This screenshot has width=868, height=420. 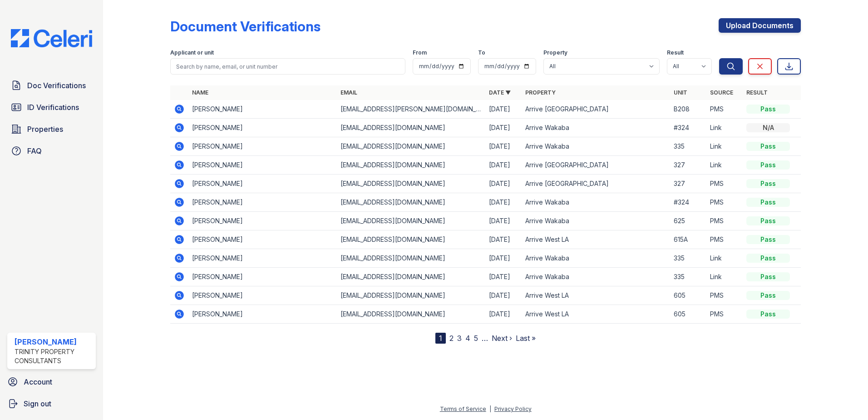 What do you see at coordinates (502, 338) in the screenshot?
I see `a: Next ›` at bounding box center [502, 338].